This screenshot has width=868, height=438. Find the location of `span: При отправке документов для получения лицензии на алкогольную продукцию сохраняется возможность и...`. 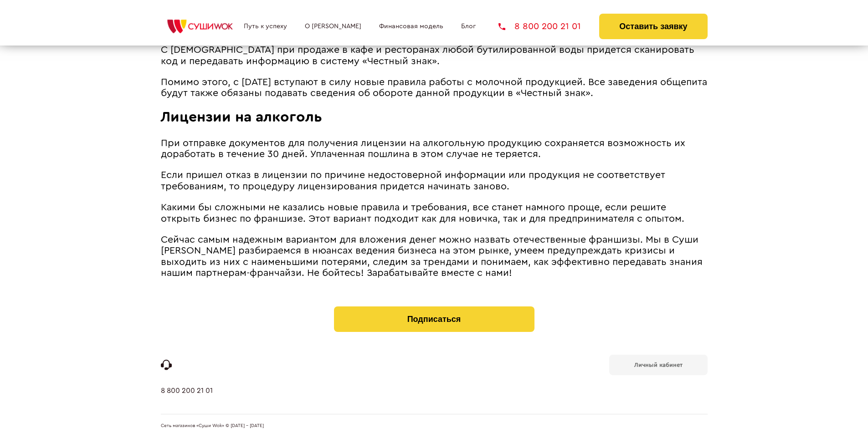

span: При отправке документов для получения лицензии на алкогольную продукцию сохраняется возможность и... is located at coordinates (423, 149).